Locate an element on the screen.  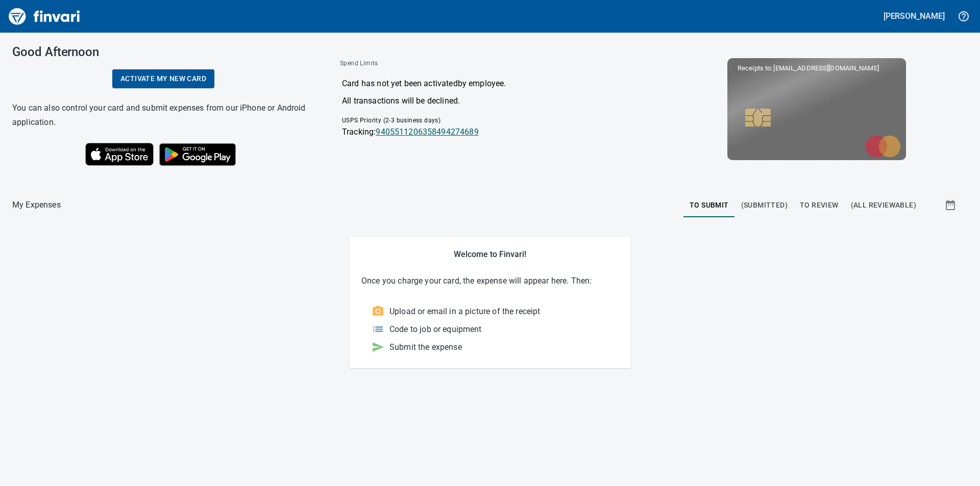
a: 9405511206358494274689 is located at coordinates (426, 132).